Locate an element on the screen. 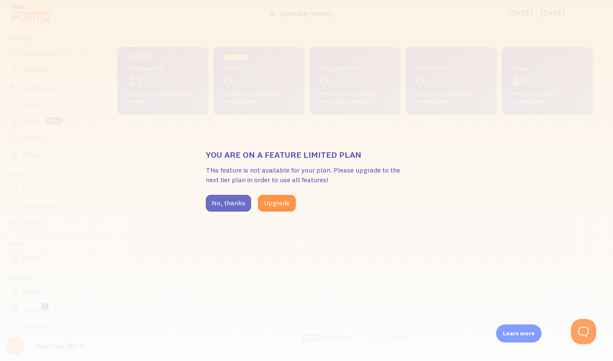 The width and height of the screenshot is (613, 361). button: No, thanks is located at coordinates (229, 203).